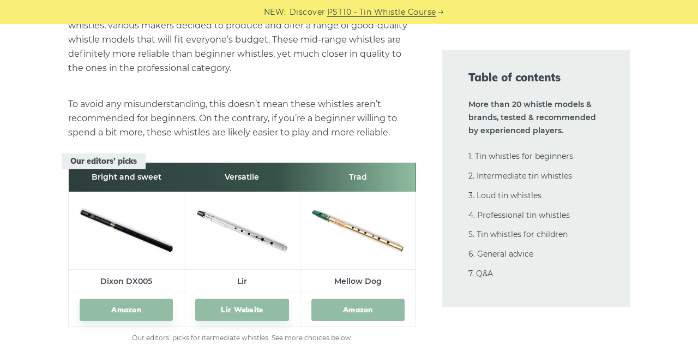 Image resolution: width=698 pixels, height=350 pixels. What do you see at coordinates (308, 12) in the screenshot?
I see `span: Discover` at bounding box center [308, 12].